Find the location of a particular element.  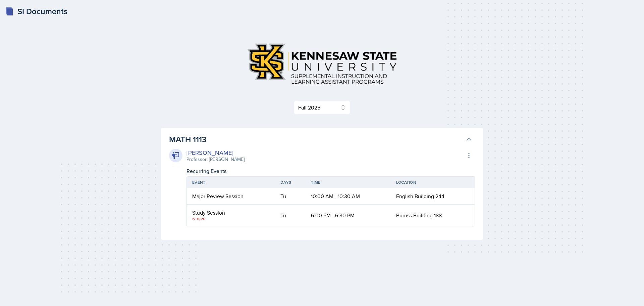

h3: MATH 1113 is located at coordinates (316, 140).